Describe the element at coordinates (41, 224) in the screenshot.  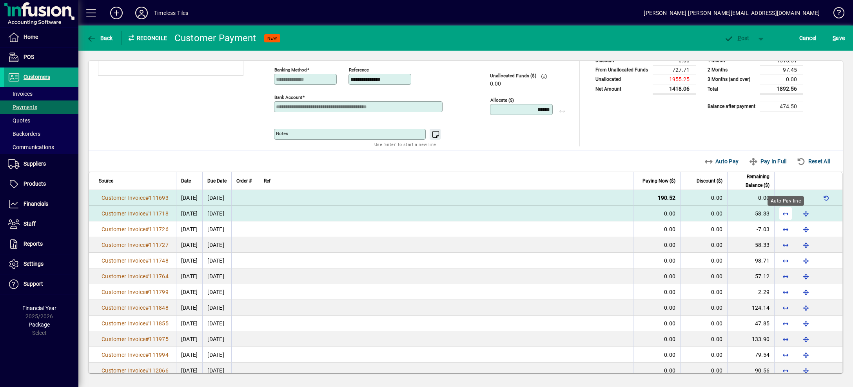
I see `a: Staff` at that location.